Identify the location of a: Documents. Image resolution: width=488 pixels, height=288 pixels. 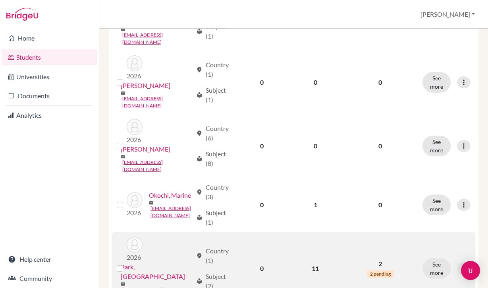
(49, 96).